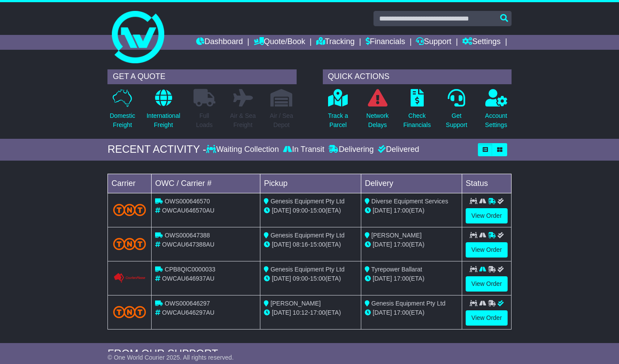 This screenshot has height=364, width=619. I want to click on a: Financials, so click(386, 43).